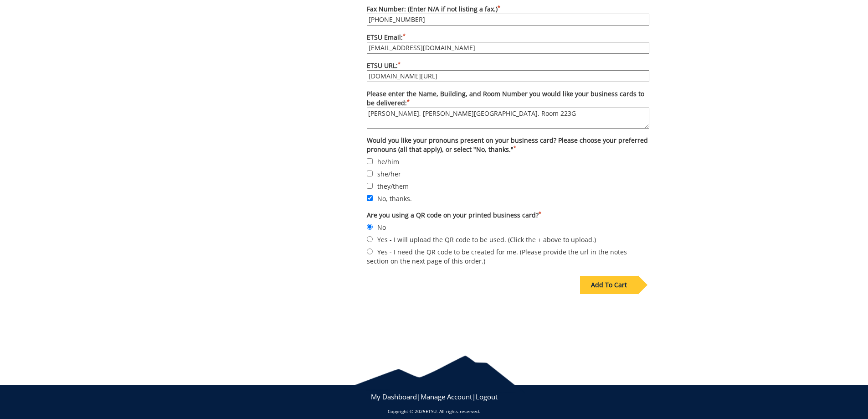 The height and width of the screenshot is (419, 868). Describe the element at coordinates (508, 256) in the screenshot. I see `label: Yes - I need the QR code to be created for me. (Please provide the url in the notes section on th...` at that location.